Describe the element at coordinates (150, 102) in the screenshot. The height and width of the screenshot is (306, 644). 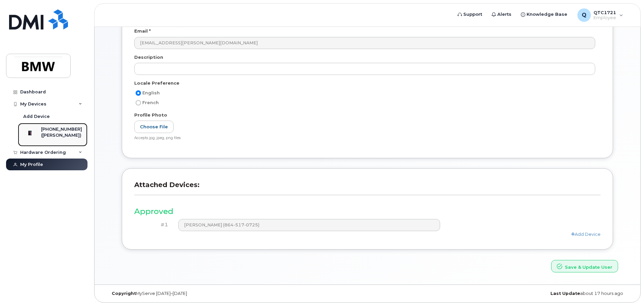
I see `span: French` at that location.